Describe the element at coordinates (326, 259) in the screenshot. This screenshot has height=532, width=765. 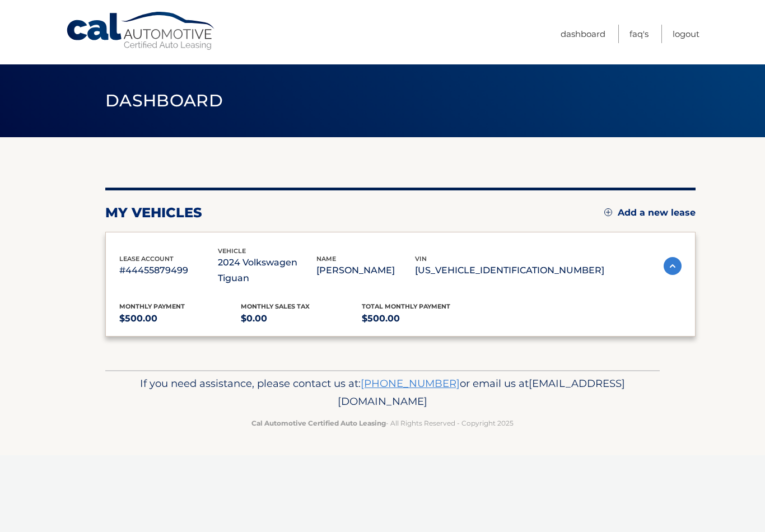
I see `span: name` at that location.